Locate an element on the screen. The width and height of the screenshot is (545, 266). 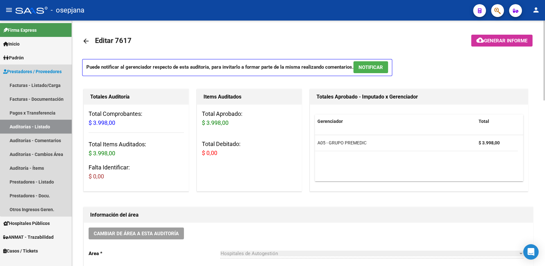
h3: Total Aprobado: is located at coordinates (249, 118).